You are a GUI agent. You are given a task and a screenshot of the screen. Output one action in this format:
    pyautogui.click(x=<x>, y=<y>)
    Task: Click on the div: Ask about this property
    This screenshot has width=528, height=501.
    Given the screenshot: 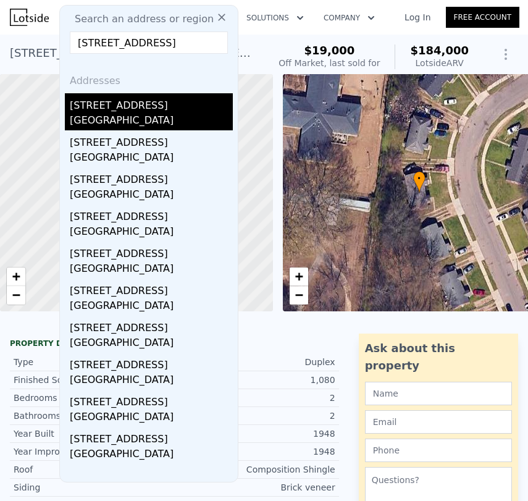 What is the action you would take?
    pyautogui.click(x=439, y=357)
    